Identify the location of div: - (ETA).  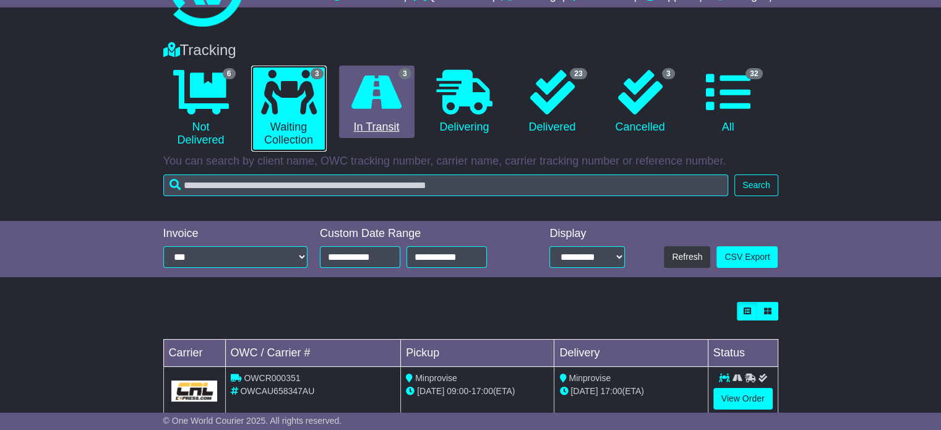
(477, 391).